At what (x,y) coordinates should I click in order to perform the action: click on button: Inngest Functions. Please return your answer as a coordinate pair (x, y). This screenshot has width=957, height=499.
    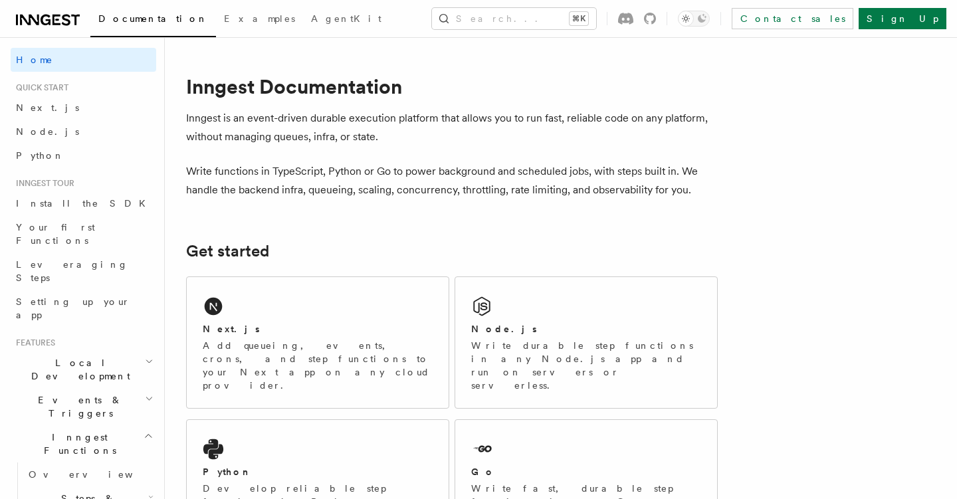
    Looking at the image, I should click on (83, 444).